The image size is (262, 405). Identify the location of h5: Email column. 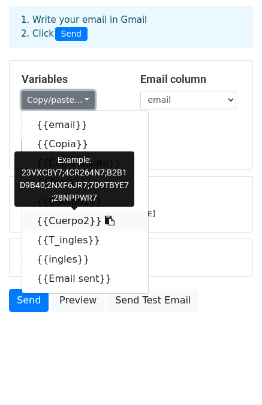
(191, 79).